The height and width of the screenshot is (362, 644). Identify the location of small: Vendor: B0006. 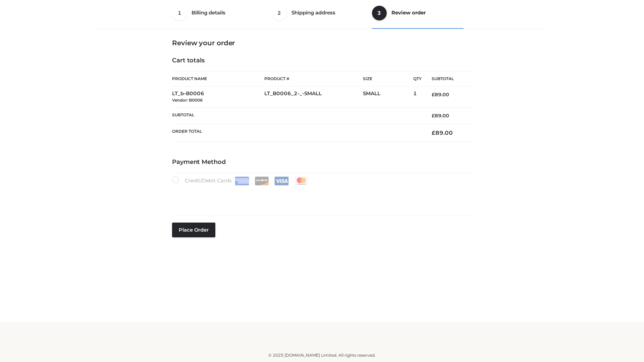
(187, 100).